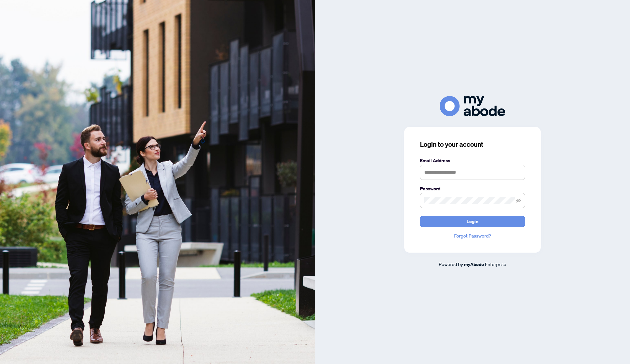 This screenshot has width=630, height=364. I want to click on span: Login, so click(472, 221).